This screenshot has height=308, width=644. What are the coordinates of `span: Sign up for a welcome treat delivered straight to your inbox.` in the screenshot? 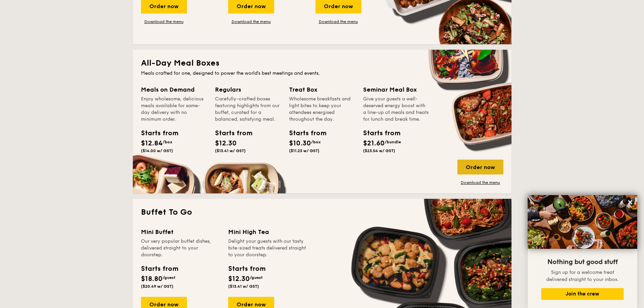 It's located at (582, 276).